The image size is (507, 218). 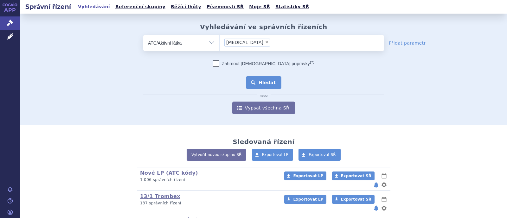 I want to click on h2: Správní řízení, so click(x=48, y=7).